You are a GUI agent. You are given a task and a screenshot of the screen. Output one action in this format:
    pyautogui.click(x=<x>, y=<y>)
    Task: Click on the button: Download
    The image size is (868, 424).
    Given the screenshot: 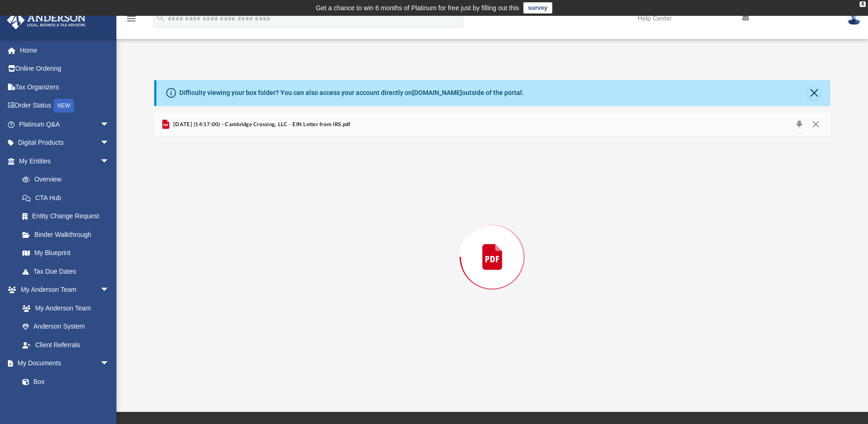 What is the action you would take?
    pyautogui.click(x=799, y=125)
    